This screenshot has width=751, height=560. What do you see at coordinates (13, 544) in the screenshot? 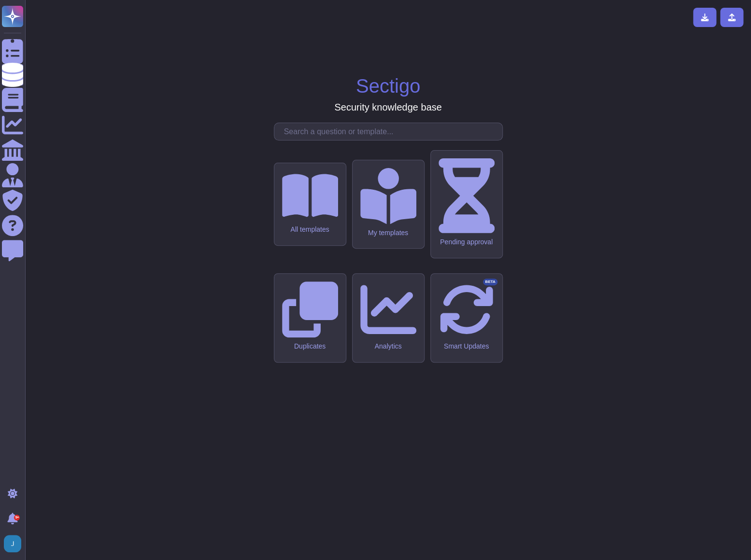
I see `img: user` at bounding box center [13, 544].